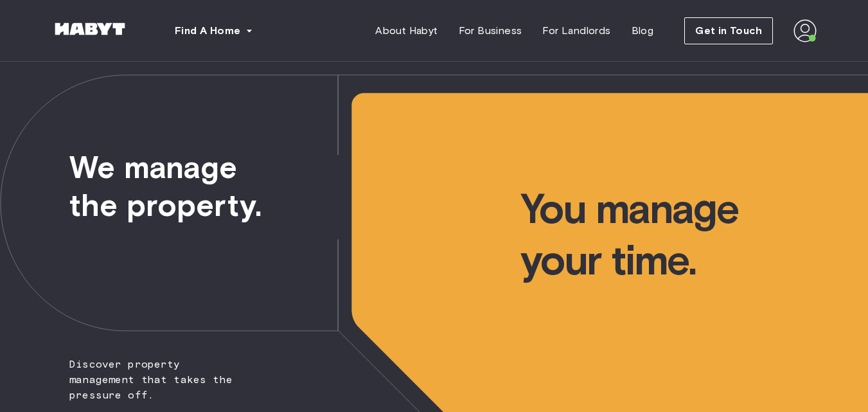 This screenshot has height=412, width=868. What do you see at coordinates (577, 31) in the screenshot?
I see `span: For Landlords` at bounding box center [577, 31].